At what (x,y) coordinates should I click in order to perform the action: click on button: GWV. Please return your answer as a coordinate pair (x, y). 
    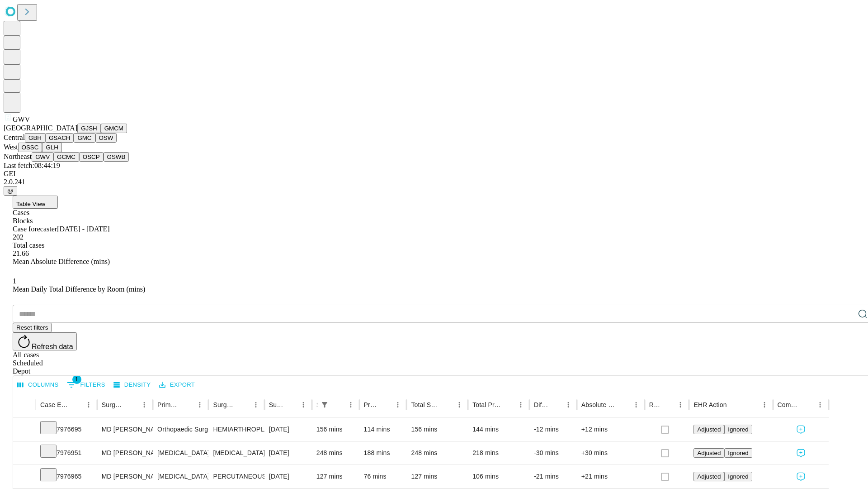
    Looking at the image, I should click on (42, 156).